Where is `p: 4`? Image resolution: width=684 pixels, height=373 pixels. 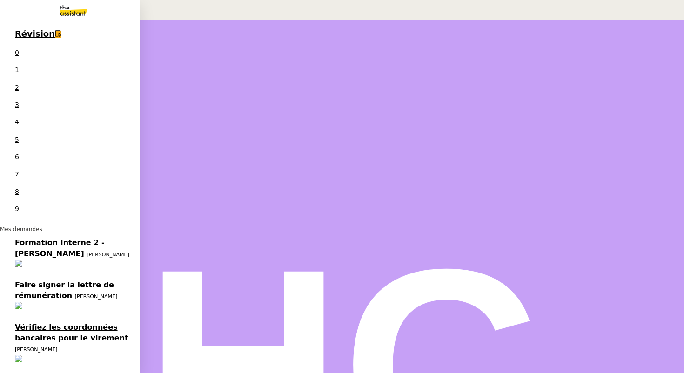 p: 4 is located at coordinates (74, 122).